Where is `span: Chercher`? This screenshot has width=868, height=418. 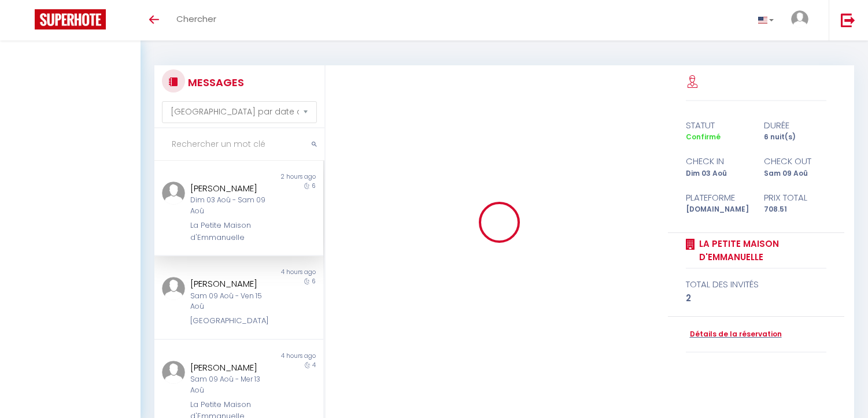 span: Chercher is located at coordinates (196, 18).